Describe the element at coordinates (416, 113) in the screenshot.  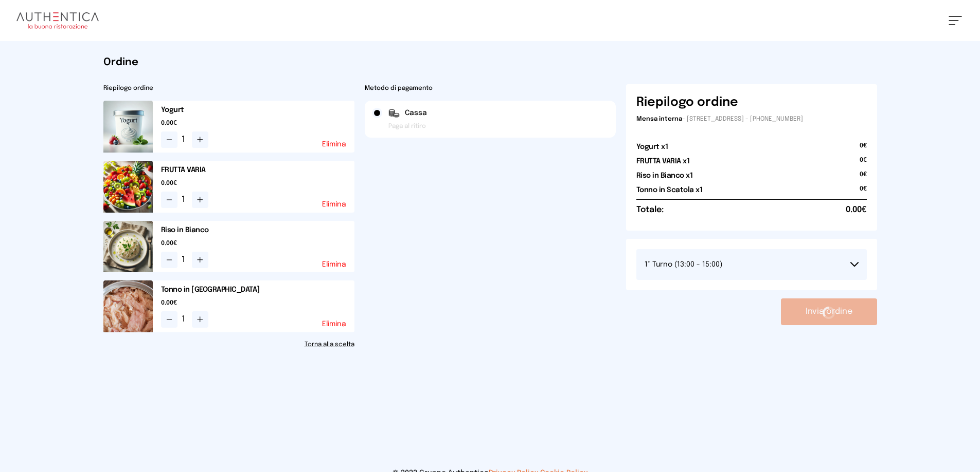
I see `span: Cassa` at that location.